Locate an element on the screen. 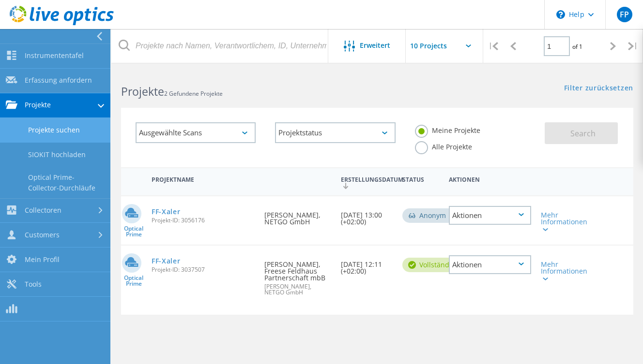 The image size is (643, 364). label: Alle Projekte is located at coordinates (443, 146).